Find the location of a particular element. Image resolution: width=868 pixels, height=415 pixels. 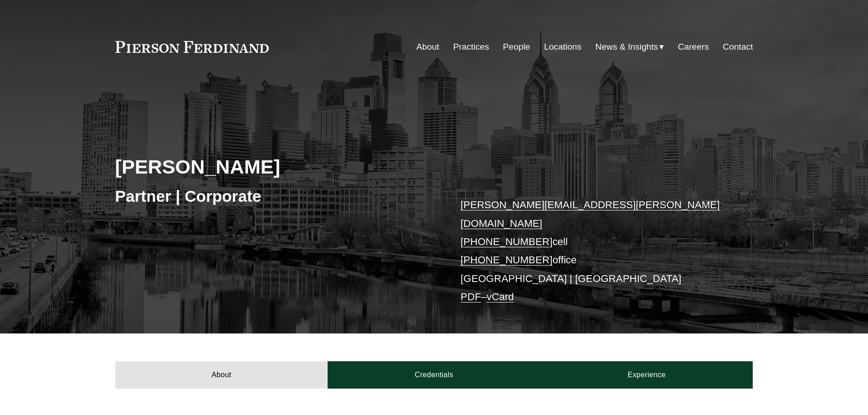

a: vCard is located at coordinates (500, 297).